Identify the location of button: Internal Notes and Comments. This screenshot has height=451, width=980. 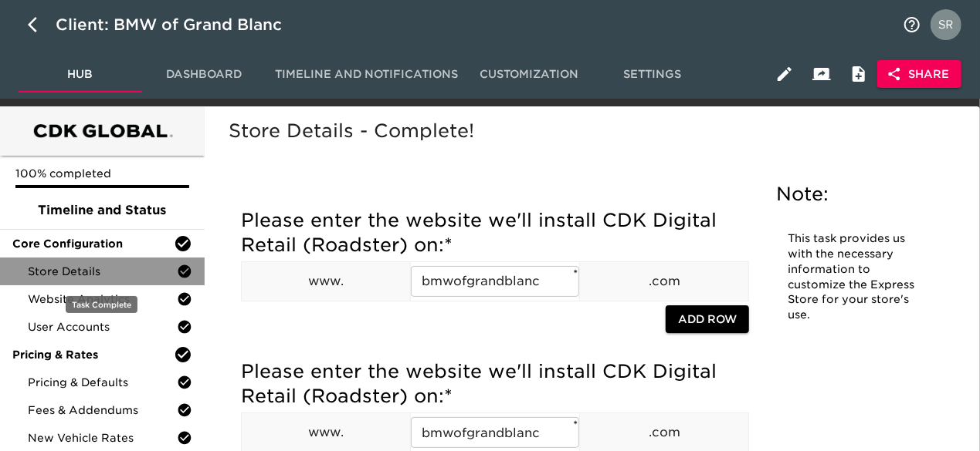
(858, 74).